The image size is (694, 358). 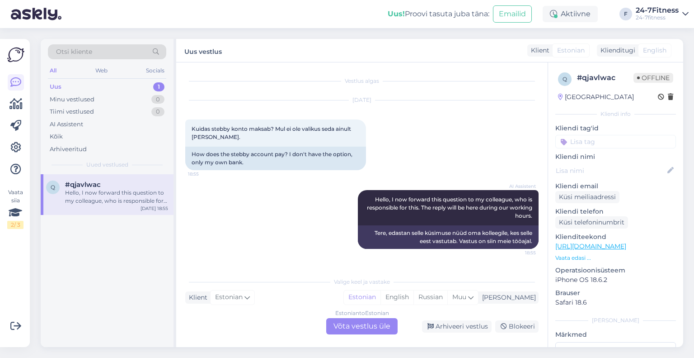 I want to click on input: Lisa tag, so click(x=616, y=142).